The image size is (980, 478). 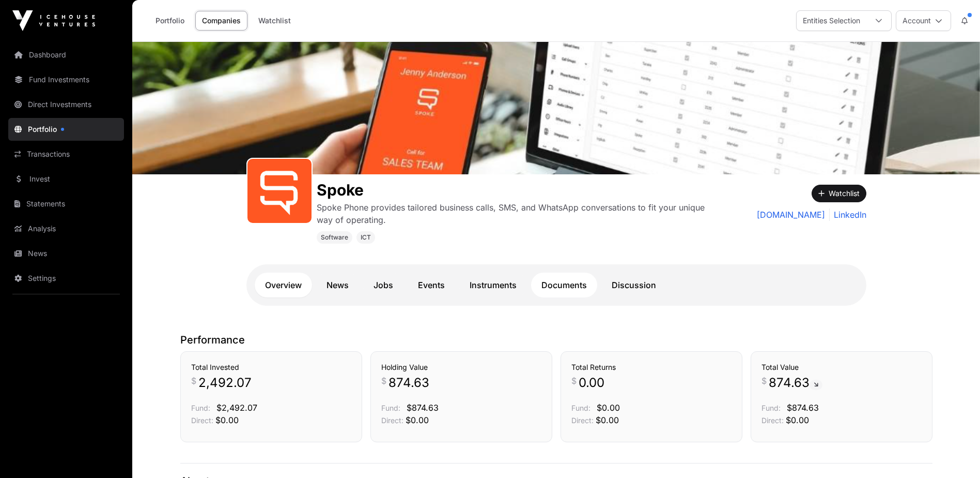 I want to click on a: Settings, so click(x=66, y=278).